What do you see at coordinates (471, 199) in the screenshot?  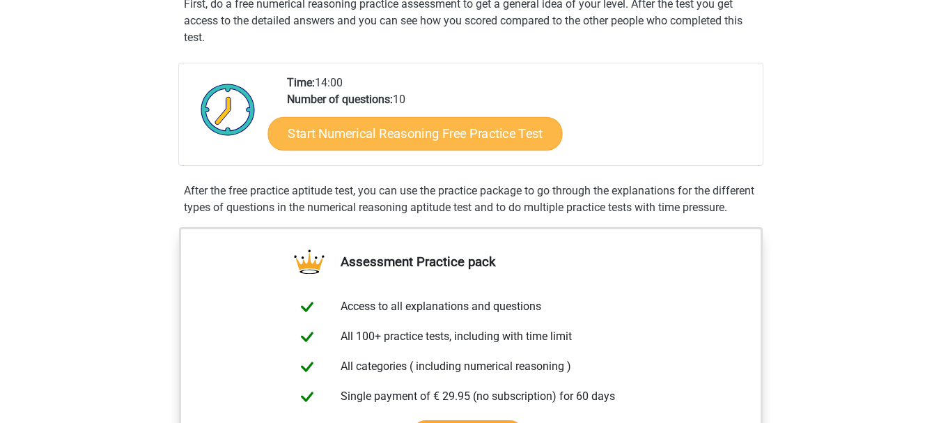 I see `div: After the free practice aptitude test, you can use the practice package to go through the explana...` at bounding box center [471, 199].